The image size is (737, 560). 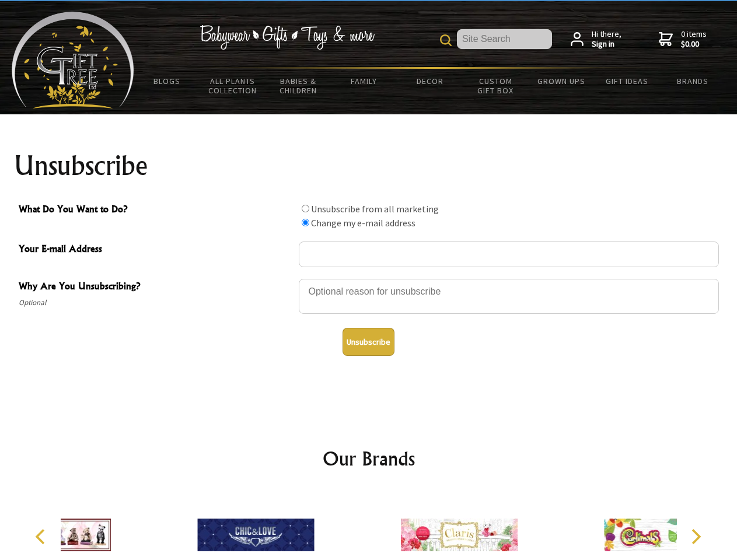 I want to click on button: Unsubscribe, so click(x=368, y=342).